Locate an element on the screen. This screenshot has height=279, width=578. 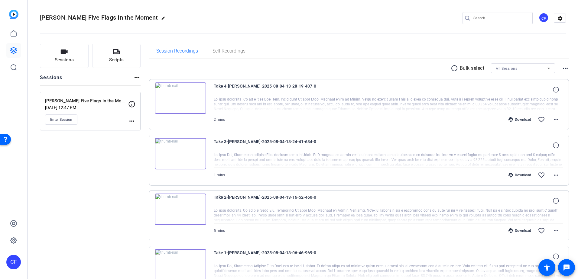
mat-icon: edit is located at coordinates (165, 20).